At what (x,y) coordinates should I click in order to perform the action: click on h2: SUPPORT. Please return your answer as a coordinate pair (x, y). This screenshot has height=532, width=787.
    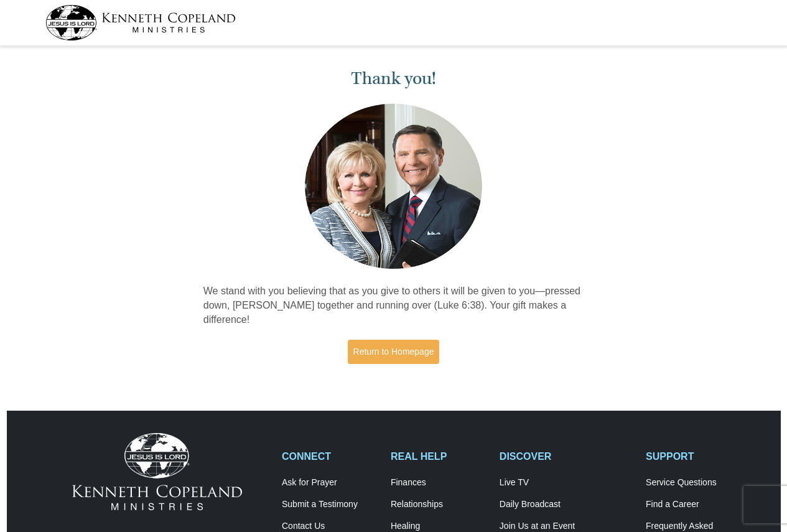
    Looking at the image, I should click on (694, 456).